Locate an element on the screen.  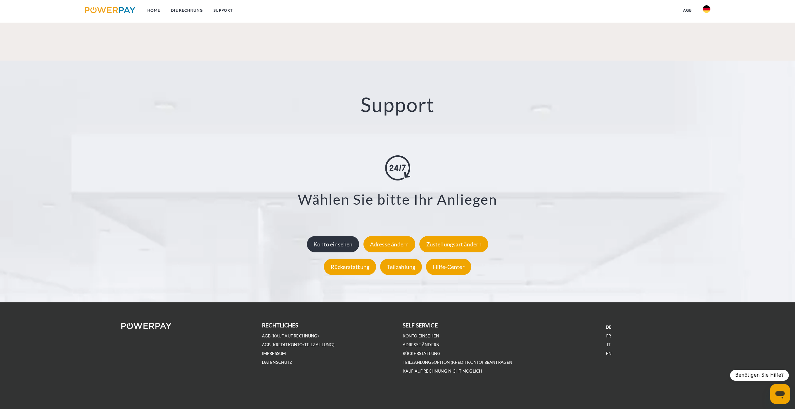
a: Kauf auf Rechnung nicht möglich is located at coordinates (442, 371).